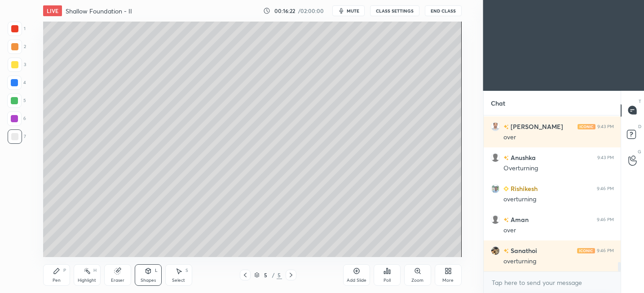 The image size is (644, 293). What do you see at coordinates (639, 126) in the screenshot?
I see `p: D` at bounding box center [639, 126].